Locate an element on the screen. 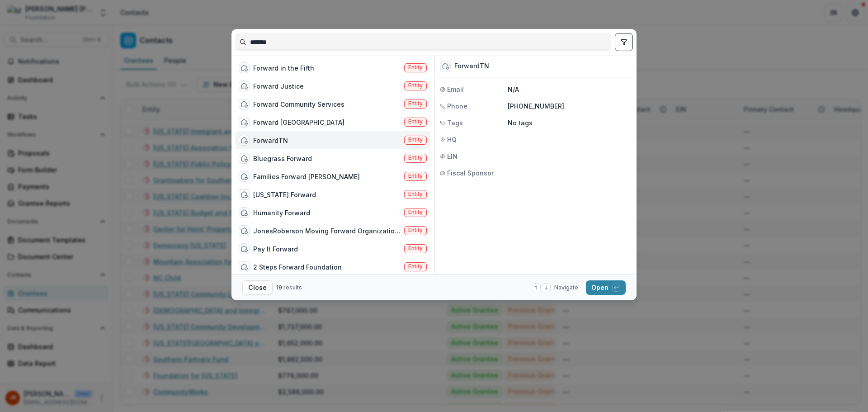 This screenshot has width=868, height=412. span: Phone is located at coordinates (457, 106).